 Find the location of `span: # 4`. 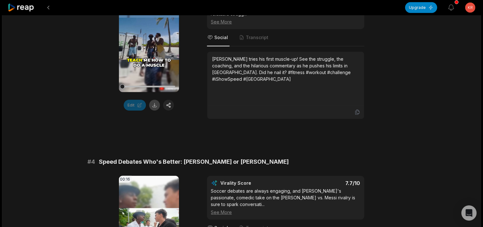

span: # 4 is located at coordinates (92, 162).